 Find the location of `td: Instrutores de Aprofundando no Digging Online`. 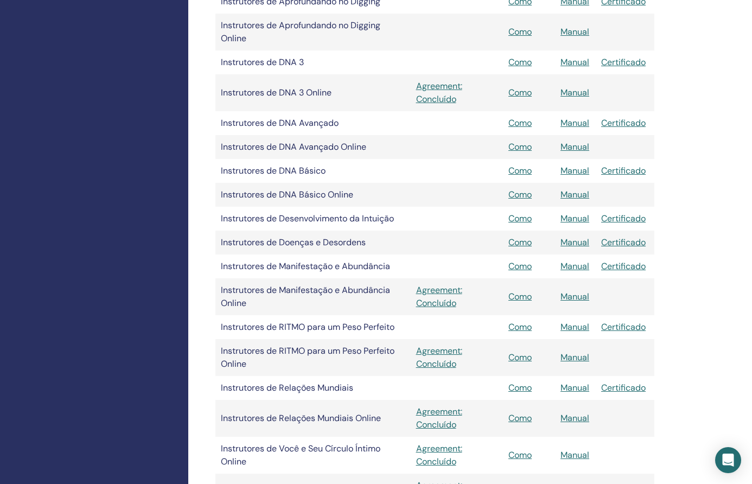

td: Instrutores de Aprofundando no Digging Online is located at coordinates (313, 32).